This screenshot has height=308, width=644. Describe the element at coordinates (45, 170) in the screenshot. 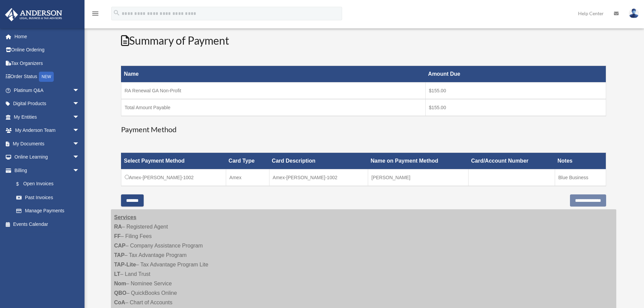

I see `a: Billingarrow_drop_down` at that location.